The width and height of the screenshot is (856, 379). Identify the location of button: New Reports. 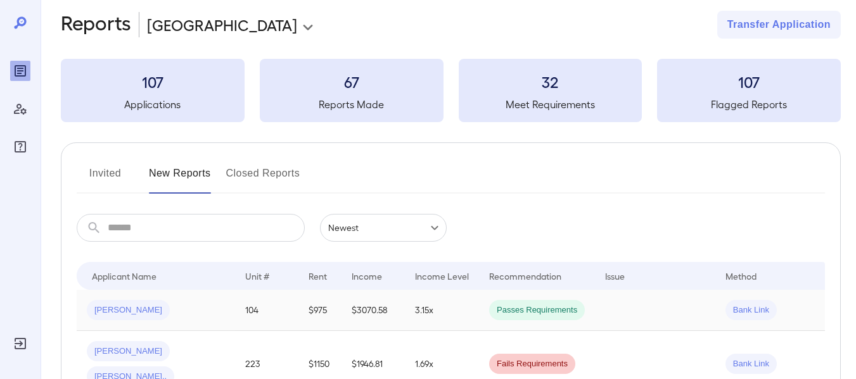
(180, 179).